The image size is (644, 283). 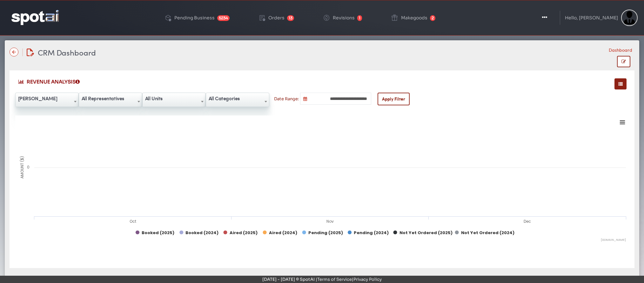 I want to click on tspan: 0, so click(x=28, y=167).